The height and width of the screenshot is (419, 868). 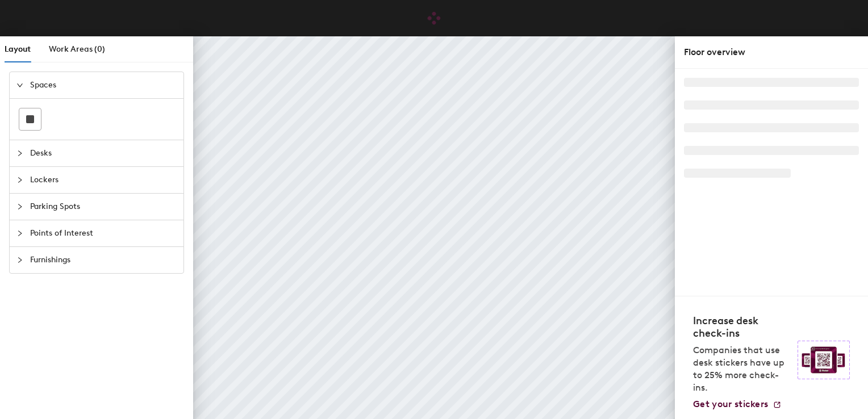 What do you see at coordinates (76, 49) in the screenshot?
I see `span: Work Areas (0)` at bounding box center [76, 49].